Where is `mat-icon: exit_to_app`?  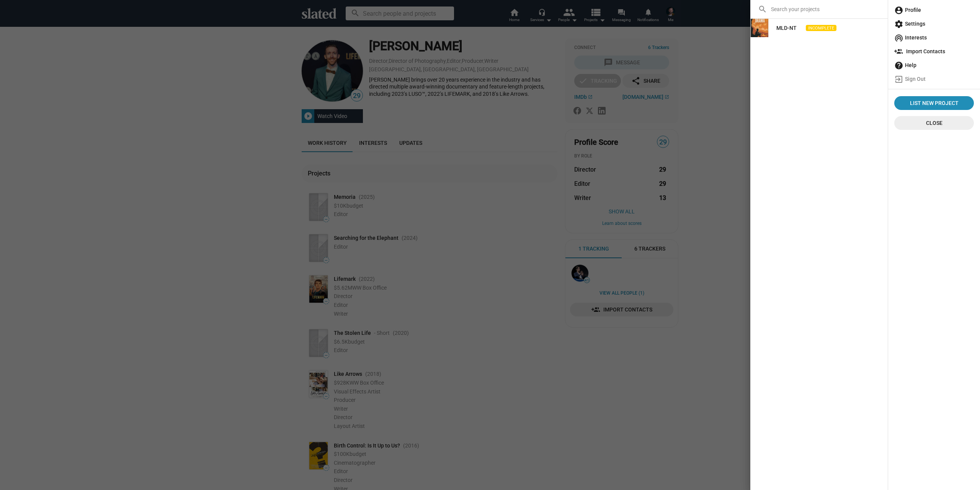 mat-icon: exit_to_app is located at coordinates (899, 79).